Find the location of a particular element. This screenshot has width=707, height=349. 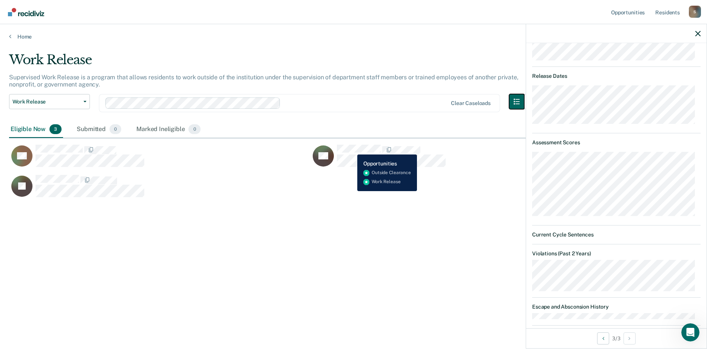

p: Supervised Work Release is a program that allows residents to work outside of the institution und... is located at coordinates (264, 81).